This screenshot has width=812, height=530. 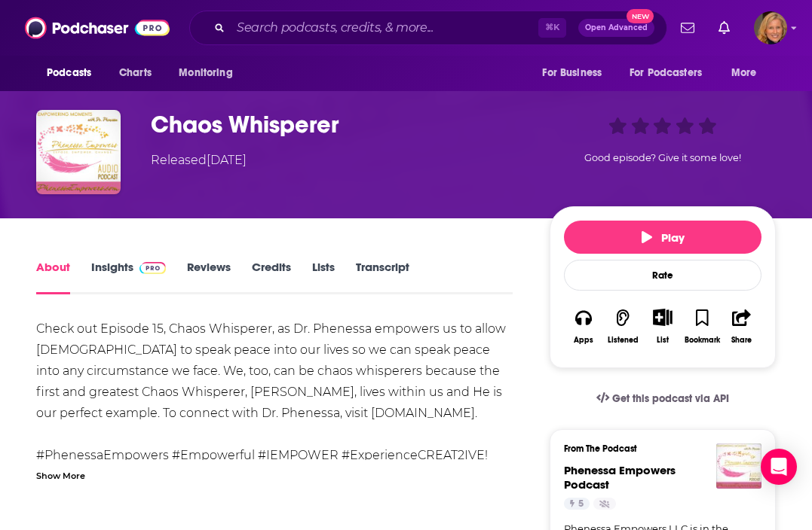 What do you see at coordinates (128, 278) in the screenshot?
I see `a: InsightsPodchaser Pro` at bounding box center [128, 278].